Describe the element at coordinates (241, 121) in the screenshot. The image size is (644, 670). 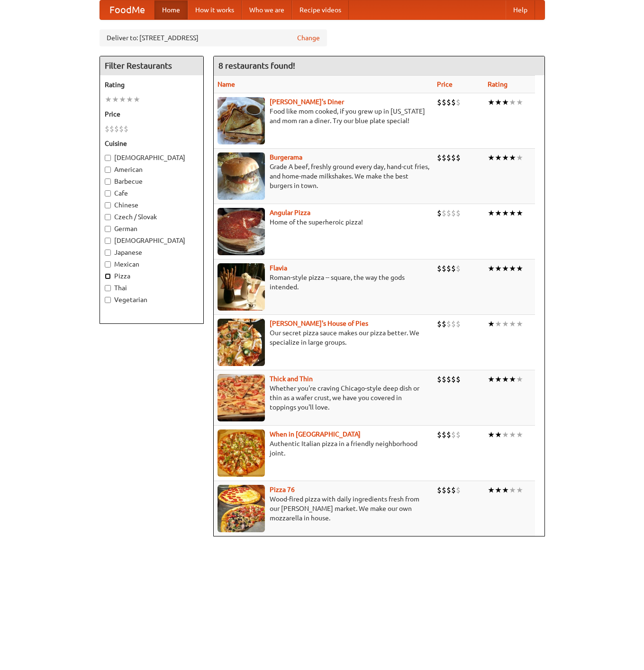
I see `img: sallys.jpg` at that location.